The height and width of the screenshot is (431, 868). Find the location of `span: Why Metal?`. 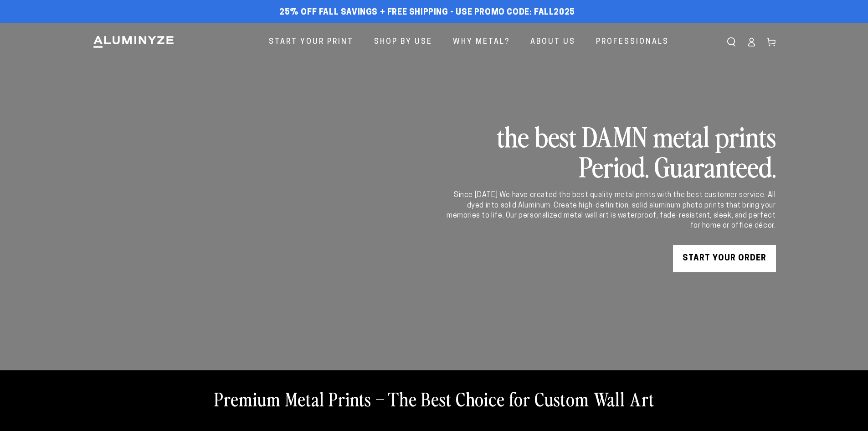

span: Why Metal? is located at coordinates (481, 42).